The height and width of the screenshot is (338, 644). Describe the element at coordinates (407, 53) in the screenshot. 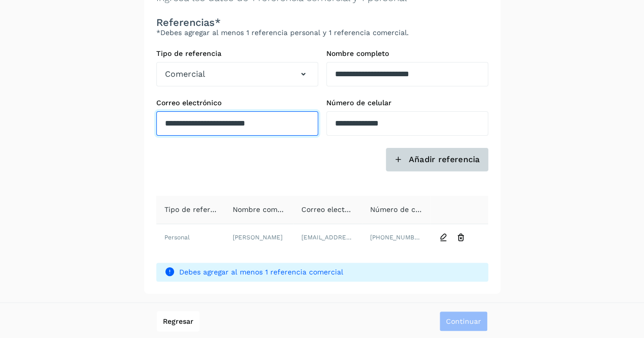

I see `label: Nombre completo` at that location.